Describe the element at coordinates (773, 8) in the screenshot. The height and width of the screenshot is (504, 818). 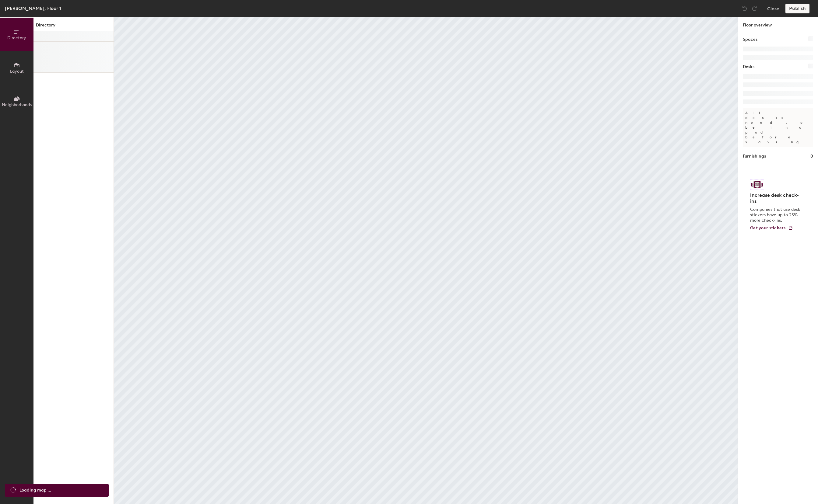
I see `button: Close` at that location.